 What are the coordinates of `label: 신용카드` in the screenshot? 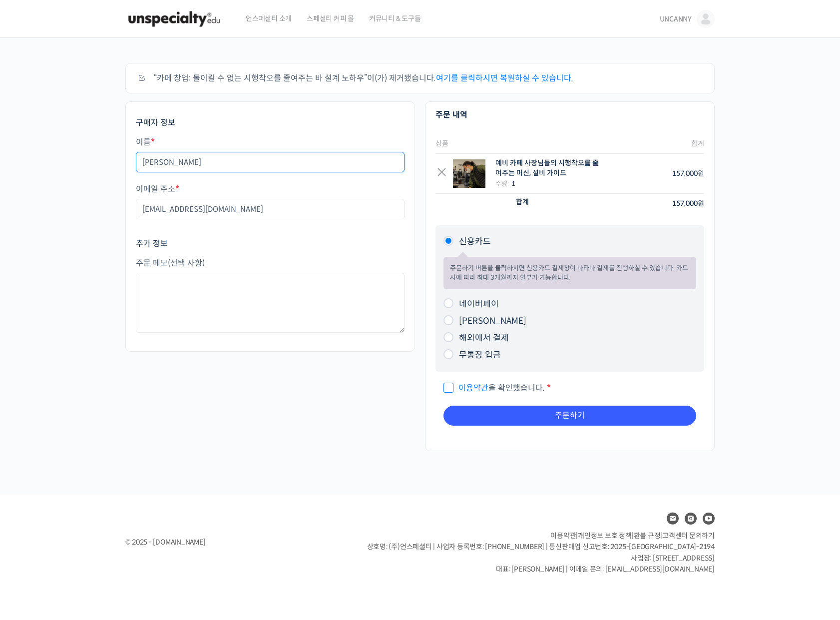 It's located at (475, 241).